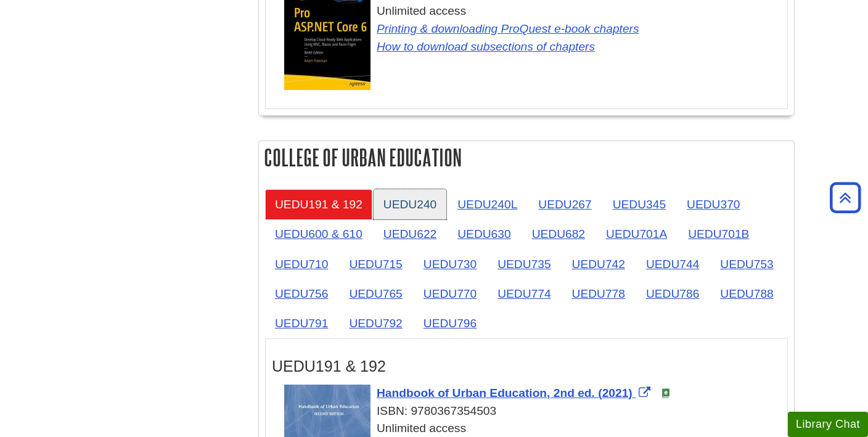  I want to click on a: UEDU778, so click(599, 293).